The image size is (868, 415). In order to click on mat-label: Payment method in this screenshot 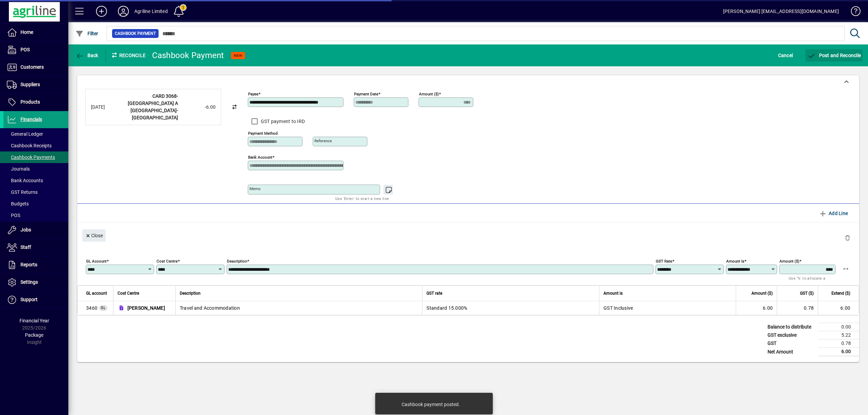, I will do `click(263, 134)`.